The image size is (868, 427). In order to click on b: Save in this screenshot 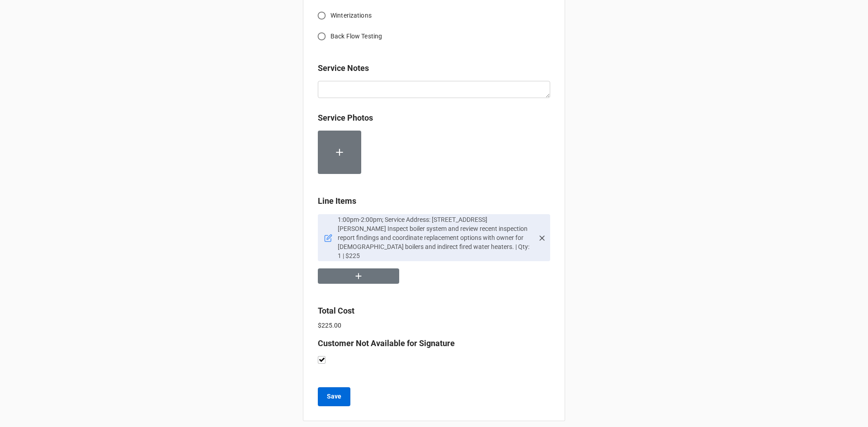, I will do `click(334, 396)`.